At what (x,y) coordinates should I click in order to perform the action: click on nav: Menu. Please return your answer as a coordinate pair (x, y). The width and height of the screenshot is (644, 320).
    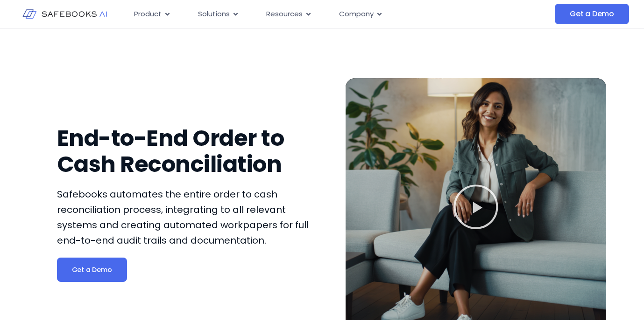
    Looking at the image, I should click on (309, 14).